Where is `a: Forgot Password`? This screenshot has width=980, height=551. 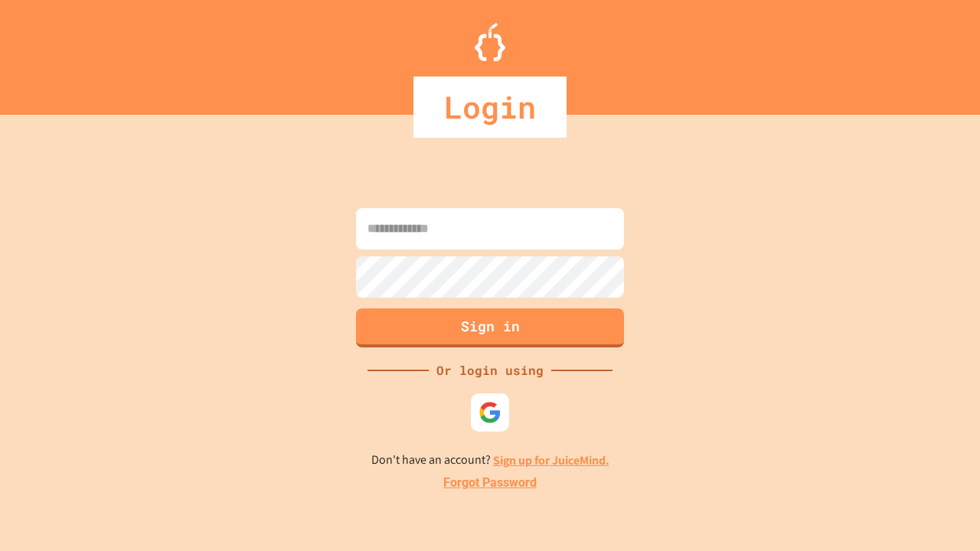 a: Forgot Password is located at coordinates (490, 483).